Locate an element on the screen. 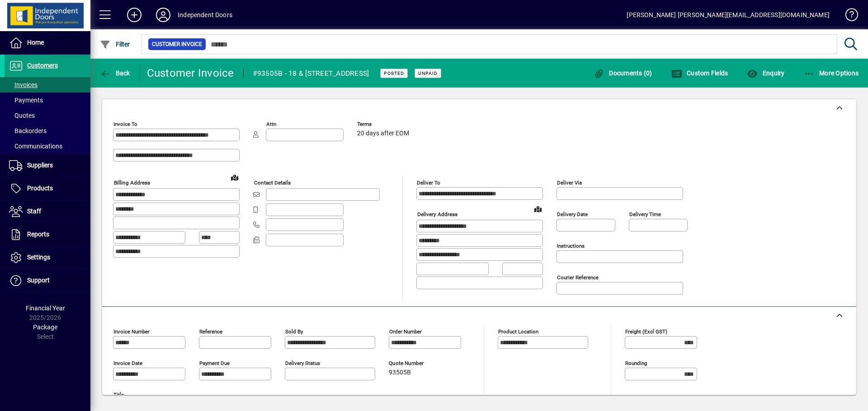  span: Custom Fields is located at coordinates (699, 73).